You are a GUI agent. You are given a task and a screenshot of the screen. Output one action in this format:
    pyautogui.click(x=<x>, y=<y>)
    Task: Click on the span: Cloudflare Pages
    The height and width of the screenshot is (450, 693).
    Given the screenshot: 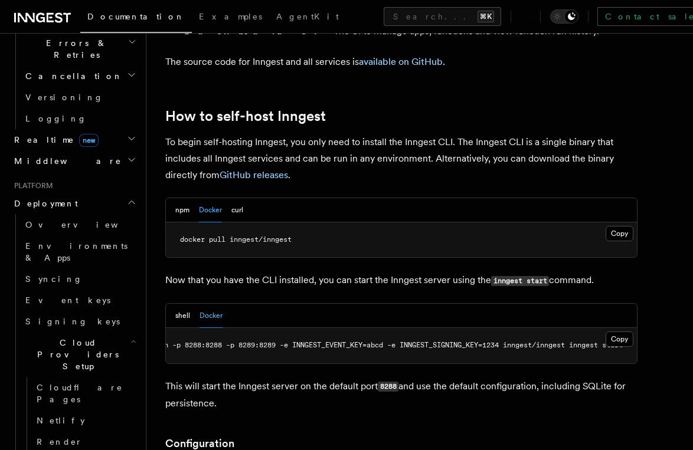 What is the action you would take?
    pyautogui.click(x=80, y=394)
    